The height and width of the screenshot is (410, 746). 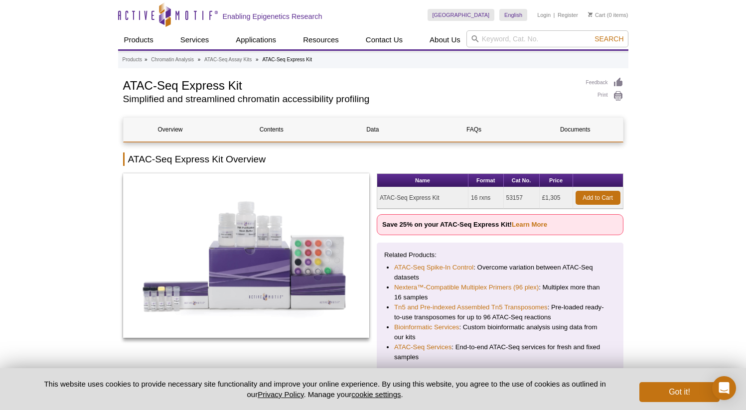 I want to click on th: Format, so click(x=486, y=180).